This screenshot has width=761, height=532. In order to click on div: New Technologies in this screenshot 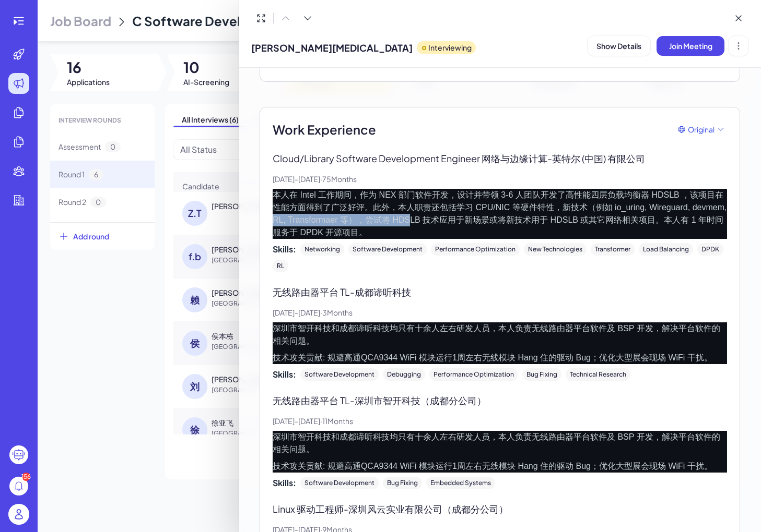, I will do `click(555, 249)`.